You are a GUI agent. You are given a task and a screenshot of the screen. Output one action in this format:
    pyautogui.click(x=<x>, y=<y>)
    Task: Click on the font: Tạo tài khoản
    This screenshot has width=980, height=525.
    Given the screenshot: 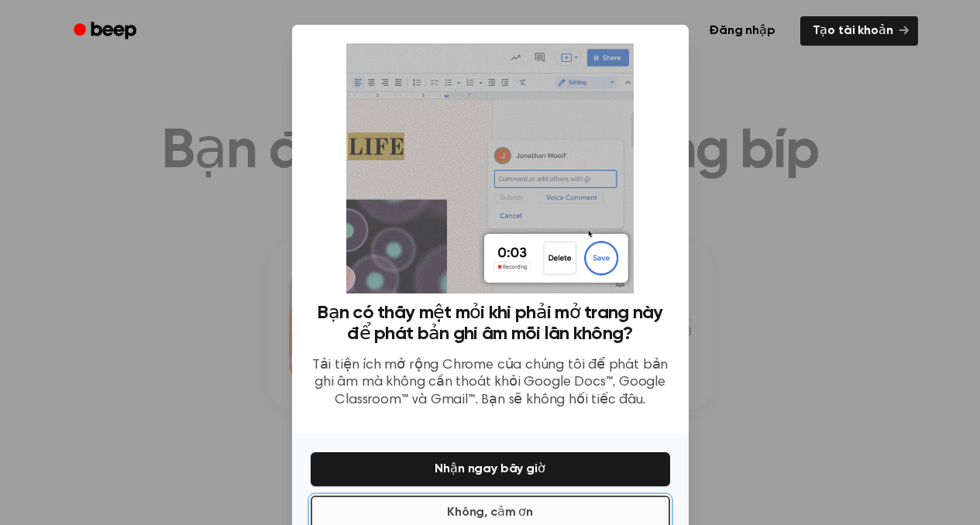 What is the action you would take?
    pyautogui.click(x=853, y=31)
    